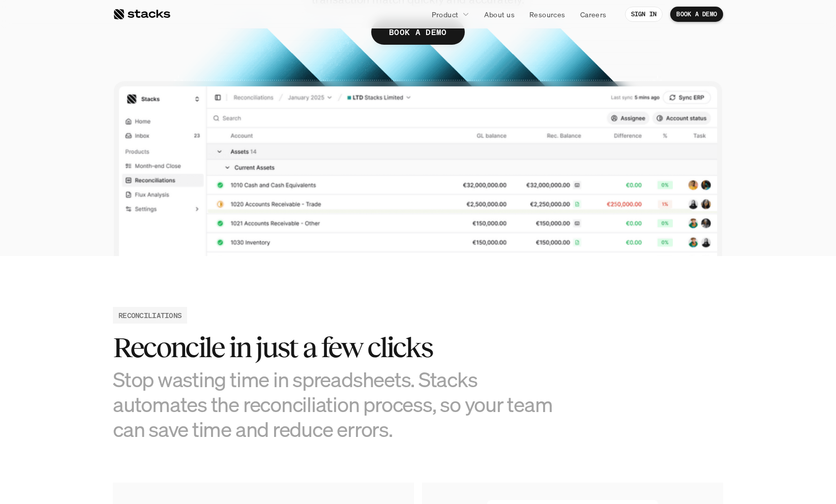 This screenshot has height=504, width=836. What do you see at coordinates (644, 14) in the screenshot?
I see `a: SIGN IN` at bounding box center [644, 14].